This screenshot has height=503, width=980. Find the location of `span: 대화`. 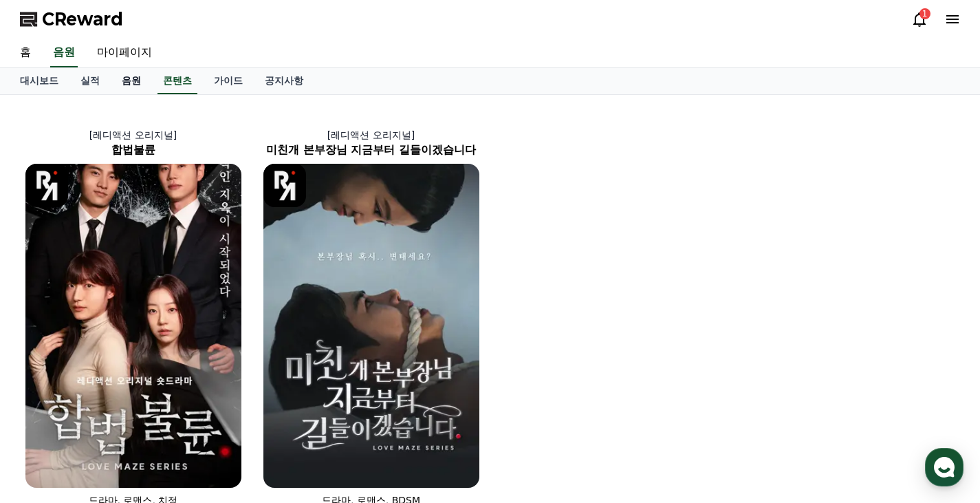

span: 대화 is located at coordinates (134, 416).